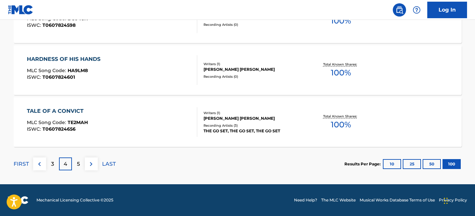 The image size is (475, 216). Describe the element at coordinates (338, 201) in the screenshot. I see `a: The MLC Website` at that location.